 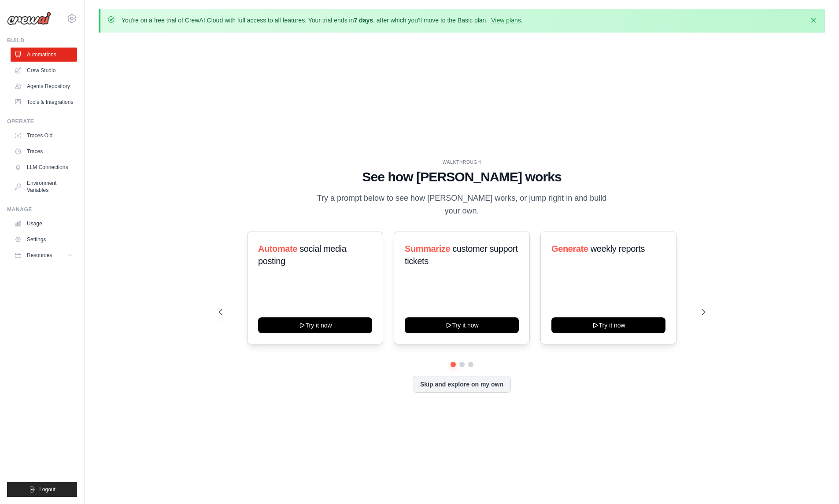 I want to click on span: Resources, so click(x=39, y=256).